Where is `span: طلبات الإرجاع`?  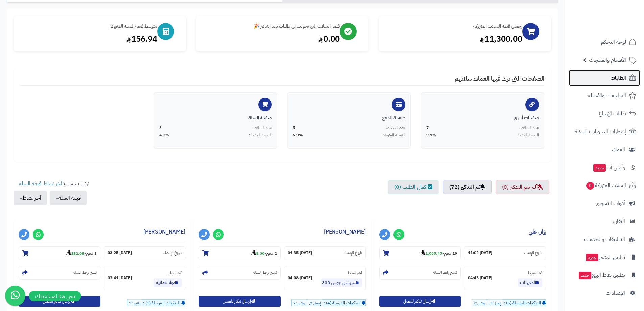 span: طلبات الإرجاع is located at coordinates (612, 114).